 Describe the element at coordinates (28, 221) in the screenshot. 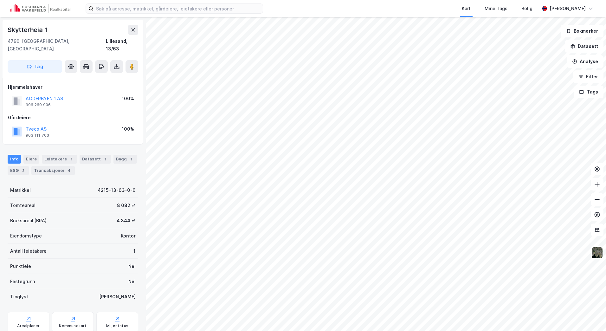

I see `div: Bruksareal (BRA)` at that location.